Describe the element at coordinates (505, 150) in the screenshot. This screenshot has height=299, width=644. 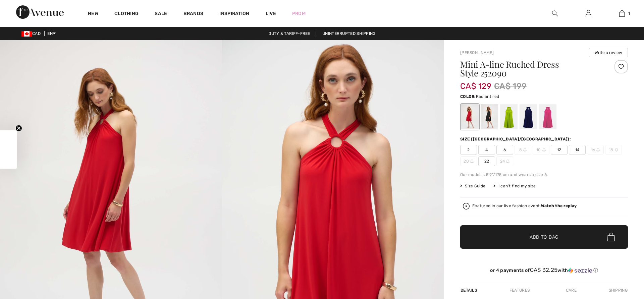
I see `span: 6` at that location.